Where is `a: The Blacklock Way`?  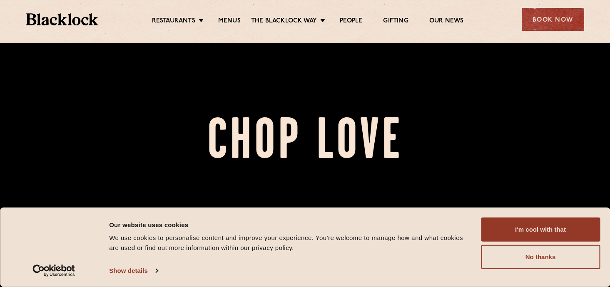
a: The Blacklock Way is located at coordinates (284, 22).